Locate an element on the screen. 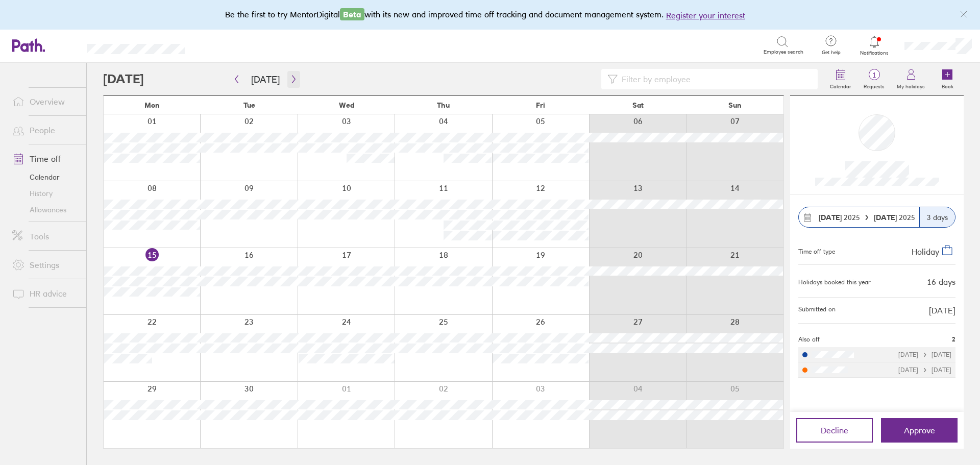  span: Wed is located at coordinates (347, 105).